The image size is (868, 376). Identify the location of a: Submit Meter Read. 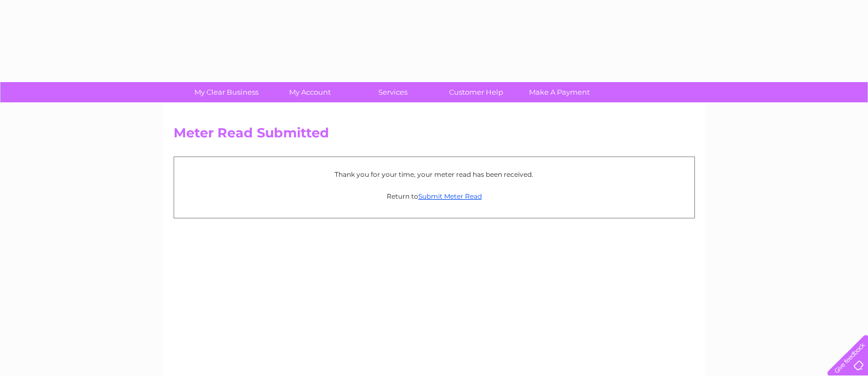
(450, 196).